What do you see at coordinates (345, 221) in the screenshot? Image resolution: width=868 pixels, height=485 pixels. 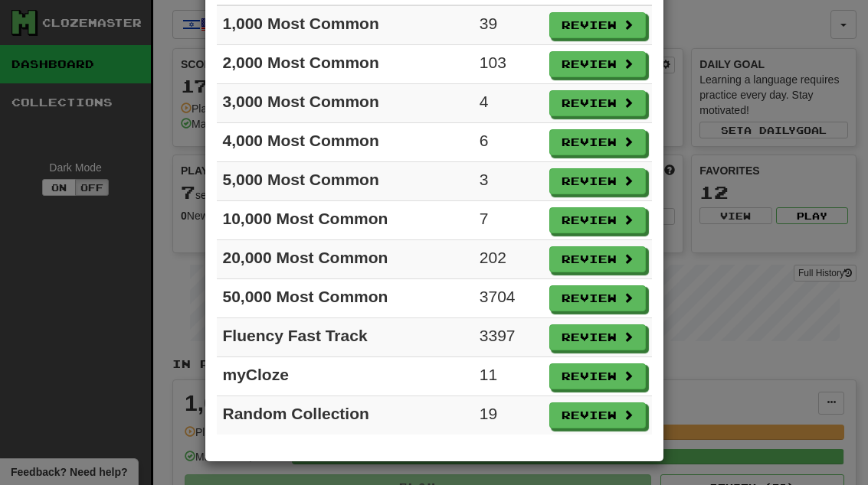 I see `td: 10,000 Most Common` at bounding box center [345, 221].